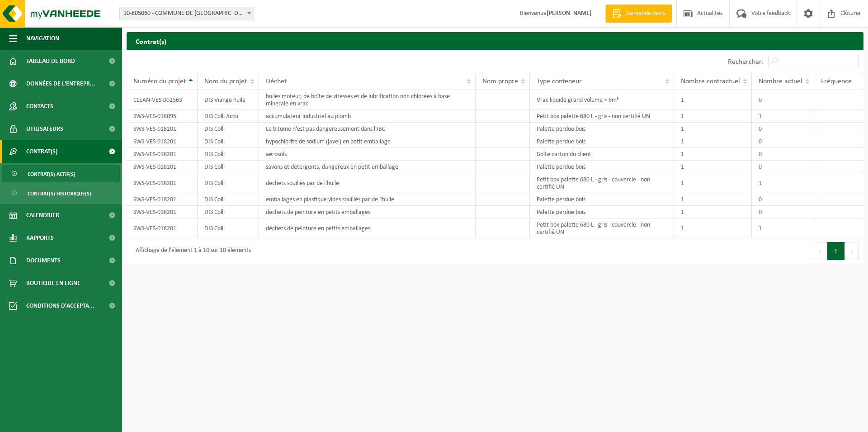 The image size is (868, 432). I want to click on td: CLEAN-VES-002563, so click(162, 100).